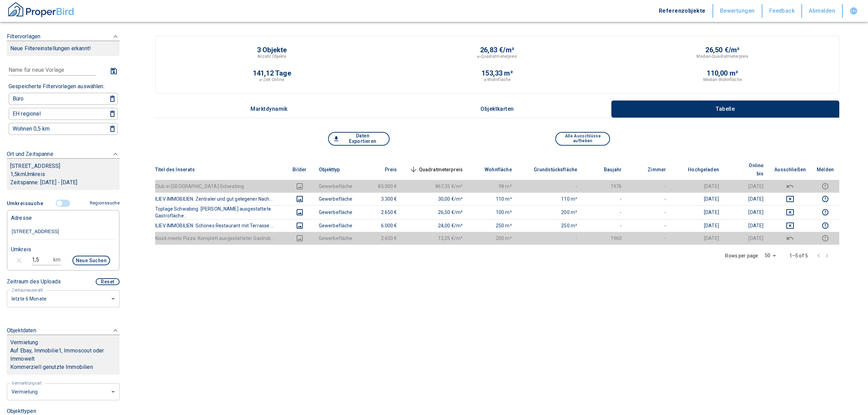 This screenshot has height=415, width=868. Describe the element at coordinates (41, 11) in the screenshot. I see `a: ProperBird Logo and Home Button` at that location.